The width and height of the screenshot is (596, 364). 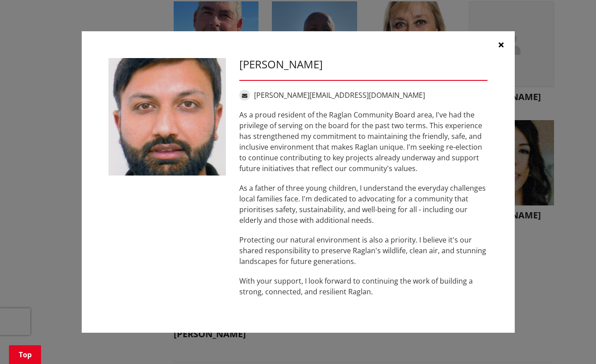 What do you see at coordinates (363, 286) in the screenshot?
I see `p: With your support, I look forward to continuing the work of building a strong, connected, and res...` at bounding box center [363, 286].